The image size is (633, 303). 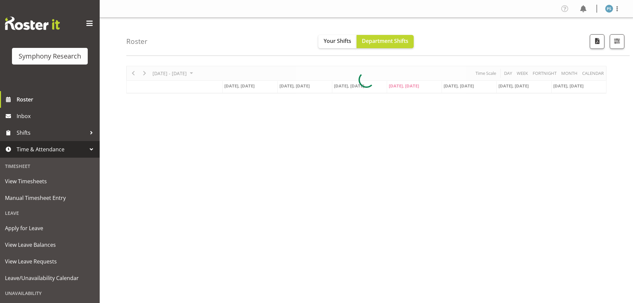 What do you see at coordinates (32, 23) in the screenshot?
I see `img: Rosterit website logo` at bounding box center [32, 23].